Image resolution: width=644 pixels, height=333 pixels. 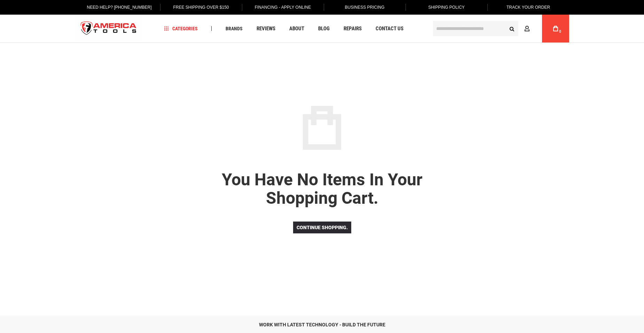 I want to click on a: Repairs, so click(x=353, y=28).